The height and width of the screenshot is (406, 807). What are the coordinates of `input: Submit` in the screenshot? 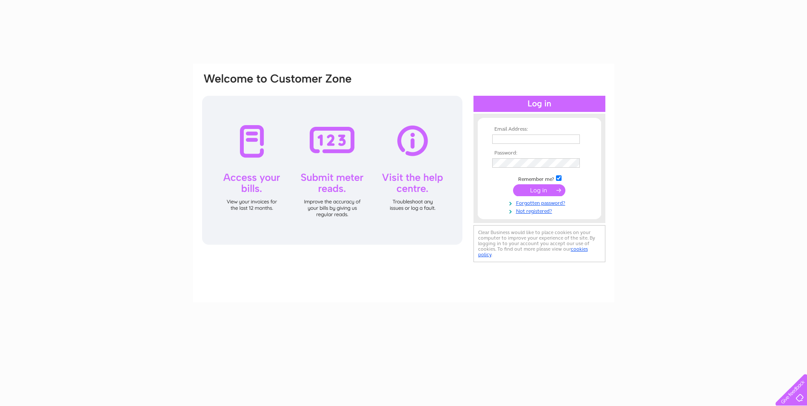 It's located at (539, 190).